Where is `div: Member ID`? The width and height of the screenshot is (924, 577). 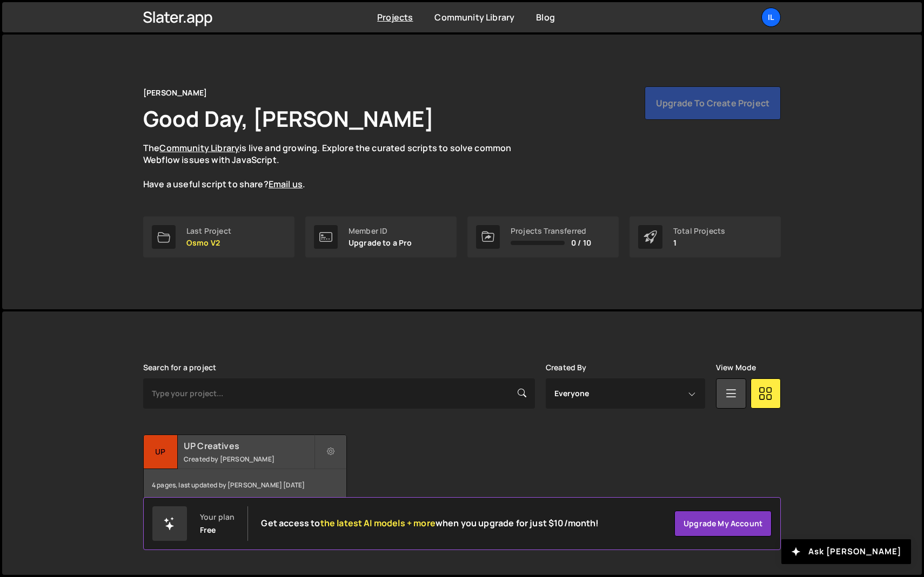 div: Member ID is located at coordinates (381, 231).